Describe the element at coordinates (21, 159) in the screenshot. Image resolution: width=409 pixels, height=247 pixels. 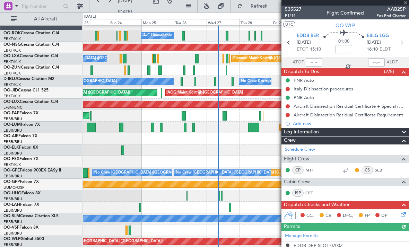
I see `a: OO-FSXFalcon 7X` at that location.